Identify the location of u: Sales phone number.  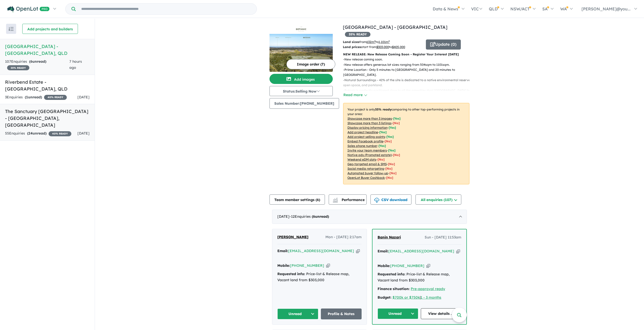
(362, 146).